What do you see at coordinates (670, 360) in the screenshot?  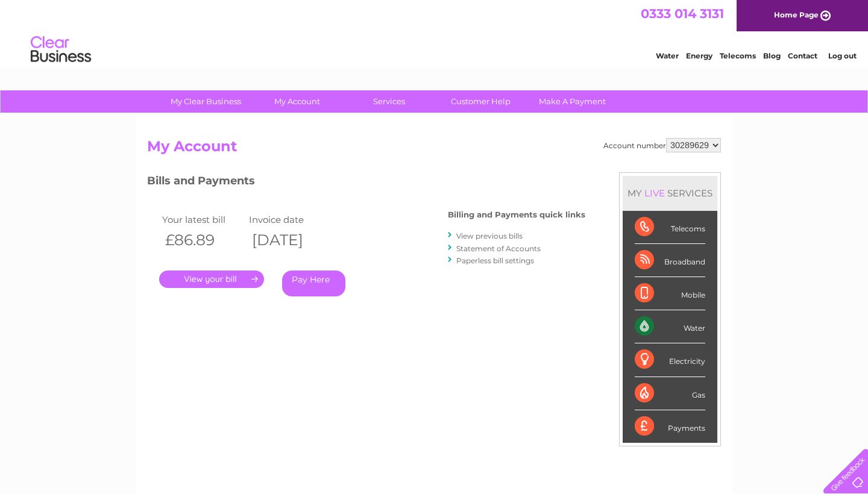 I see `div: Electricity` at bounding box center [670, 360].